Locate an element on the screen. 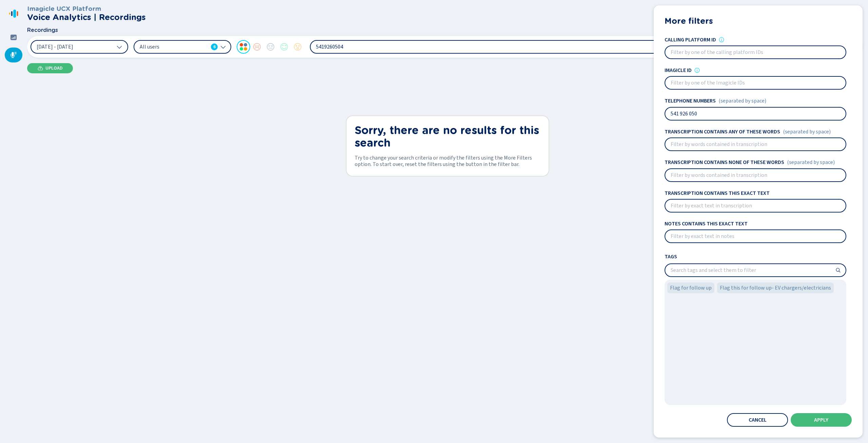  span: Apply is located at coordinates (821, 420).